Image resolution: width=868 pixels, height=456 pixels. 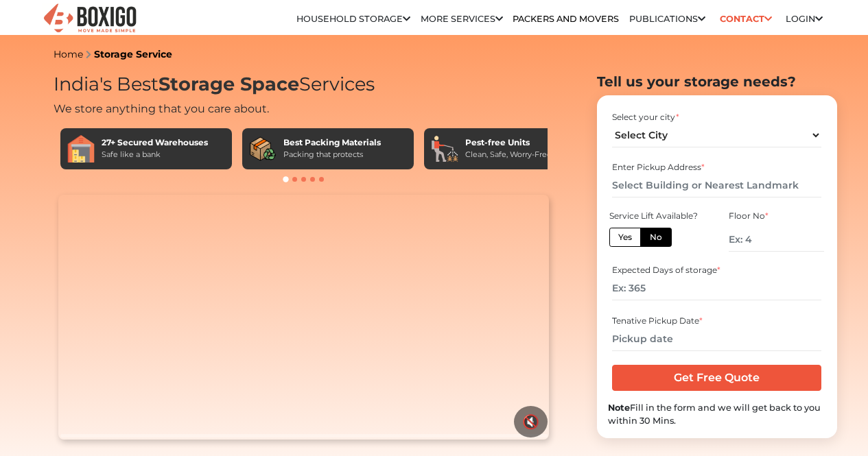 I want to click on a: Login, so click(x=804, y=19).